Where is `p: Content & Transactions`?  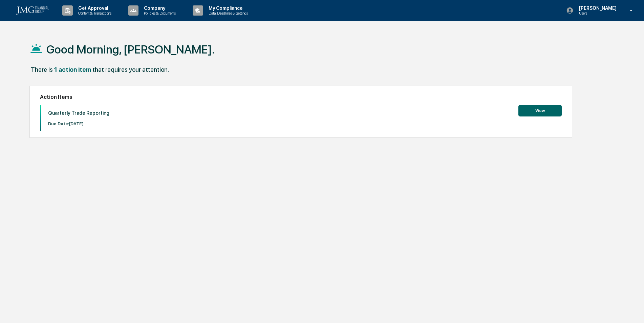 p: Content & Transactions is located at coordinates (94, 13).